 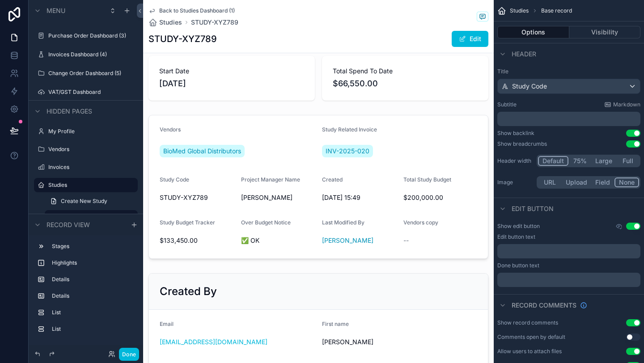 I want to click on label: Highlights, so click(x=91, y=262).